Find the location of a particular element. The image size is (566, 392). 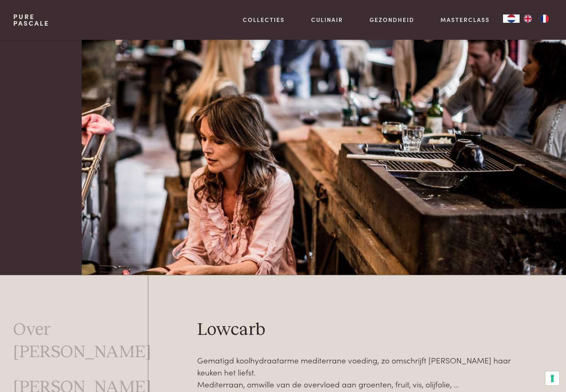

a: EN is located at coordinates (528, 19).